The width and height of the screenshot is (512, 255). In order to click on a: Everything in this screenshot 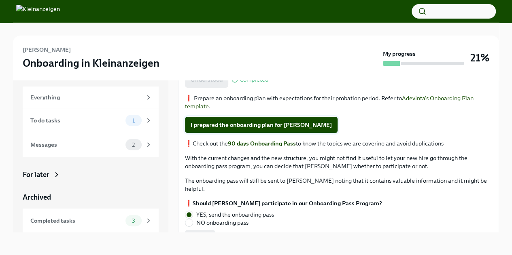, I will do `click(91, 98)`.